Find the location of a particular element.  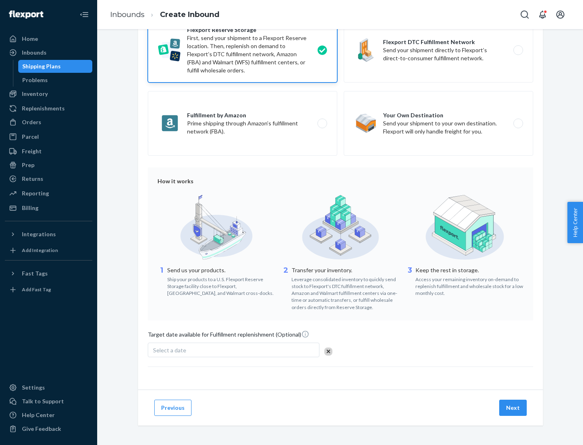

div: Fast Tags is located at coordinates (35, 274).